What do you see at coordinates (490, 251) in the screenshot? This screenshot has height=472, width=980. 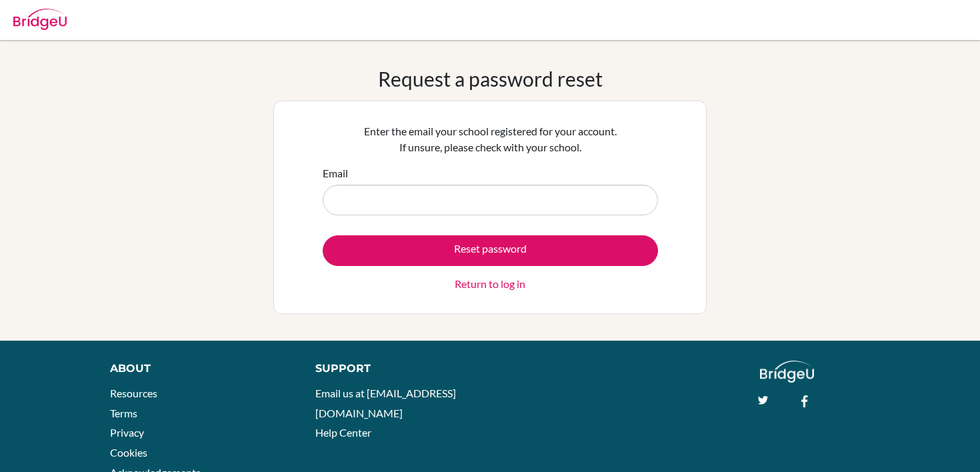 I see `button: Reset password` at bounding box center [490, 251].